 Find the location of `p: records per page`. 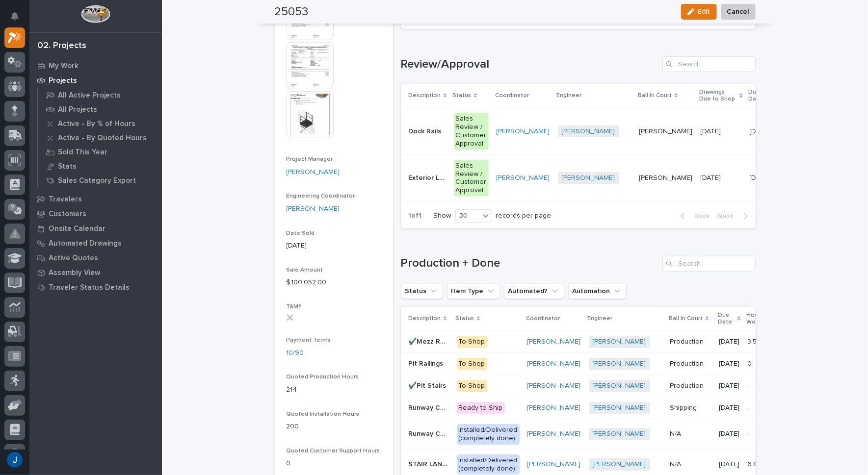

p: records per page is located at coordinates (524, 216).